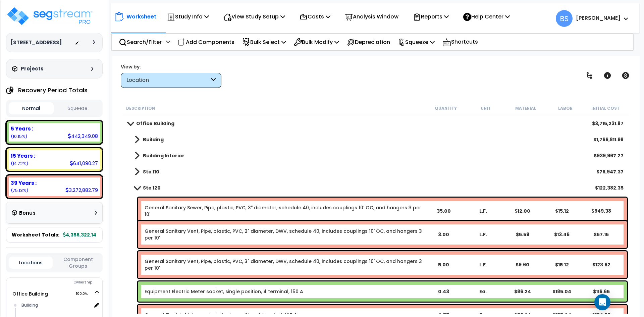 This screenshot has width=644, height=317. I want to click on p: Help Center, so click(486, 16).